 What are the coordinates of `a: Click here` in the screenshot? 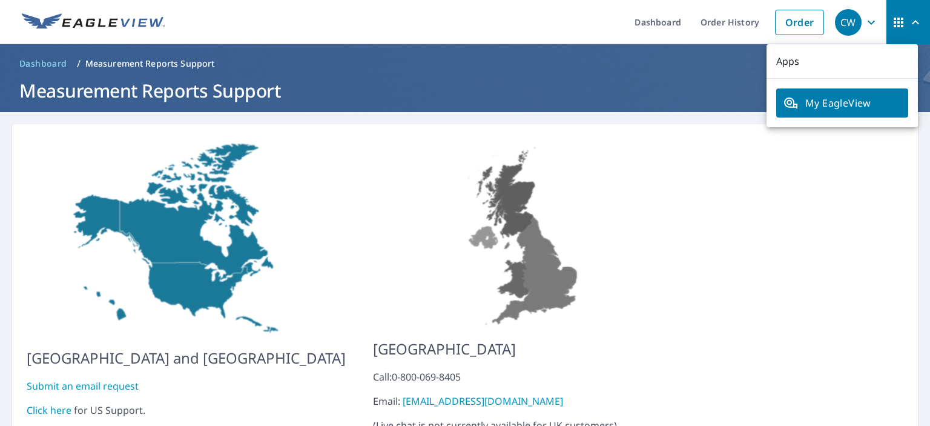 It's located at (49, 410).